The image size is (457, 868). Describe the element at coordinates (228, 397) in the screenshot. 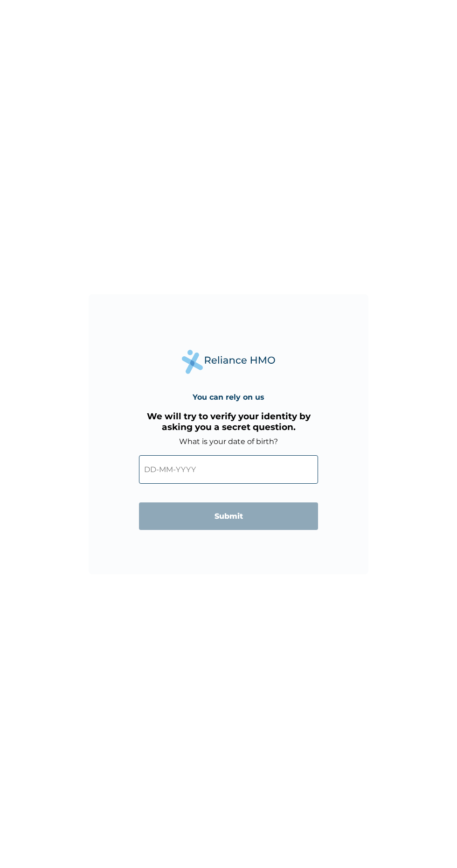

I see `h4: You can rely on us` at that location.